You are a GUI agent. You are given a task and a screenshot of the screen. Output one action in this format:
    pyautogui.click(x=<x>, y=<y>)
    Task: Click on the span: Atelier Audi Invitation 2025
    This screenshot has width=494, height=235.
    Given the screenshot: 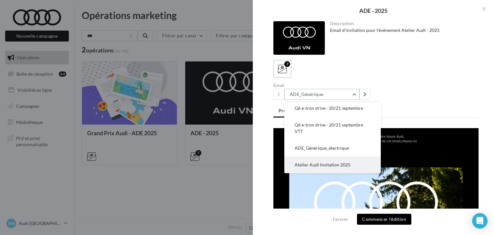 What is the action you would take?
    pyautogui.click(x=323, y=164)
    